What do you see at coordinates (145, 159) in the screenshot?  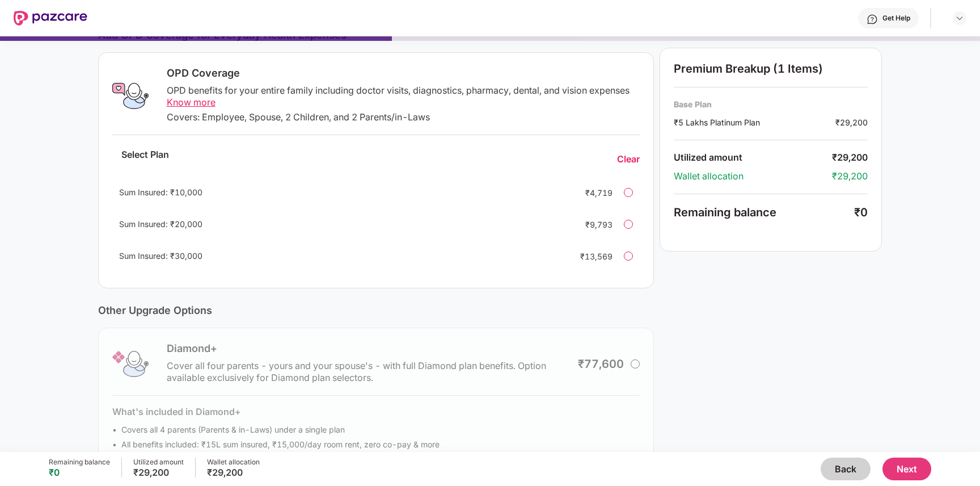 I see `div: Select Plan` at bounding box center [145, 159].